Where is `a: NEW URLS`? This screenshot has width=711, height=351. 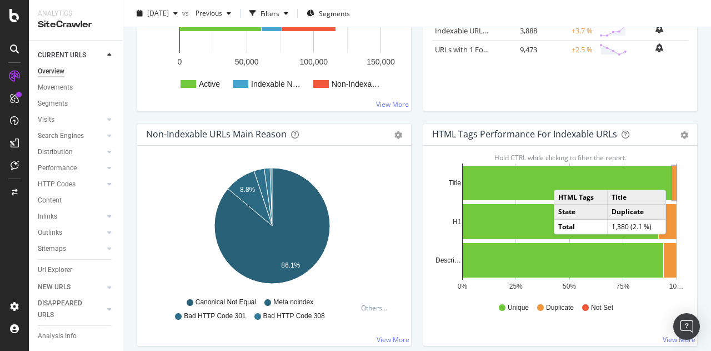
a: NEW URLS is located at coordinates (71, 287).